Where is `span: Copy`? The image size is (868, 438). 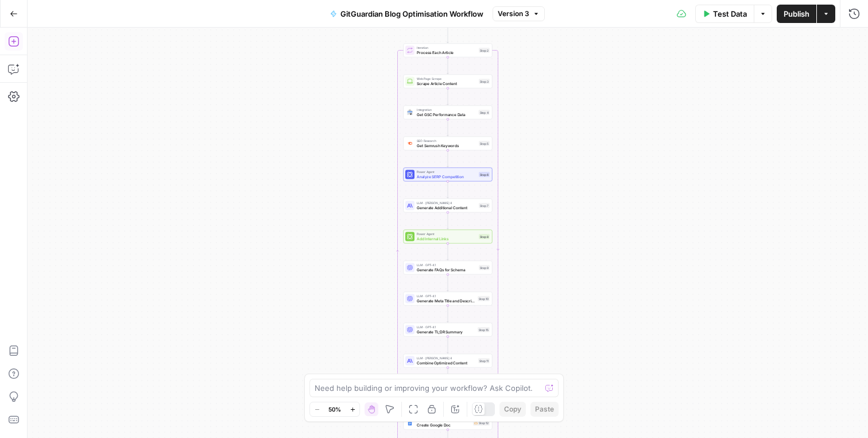 span: Copy is located at coordinates (513, 409).